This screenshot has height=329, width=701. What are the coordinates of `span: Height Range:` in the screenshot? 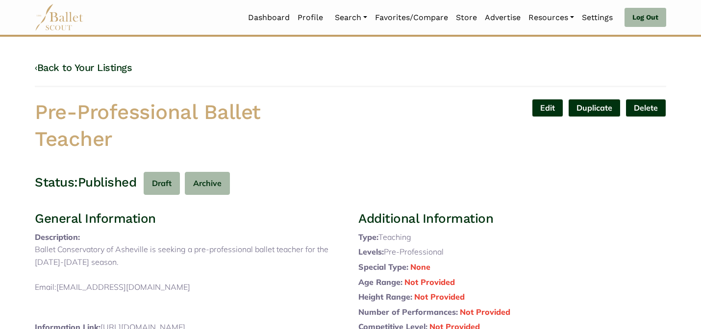 It's located at (385, 297).